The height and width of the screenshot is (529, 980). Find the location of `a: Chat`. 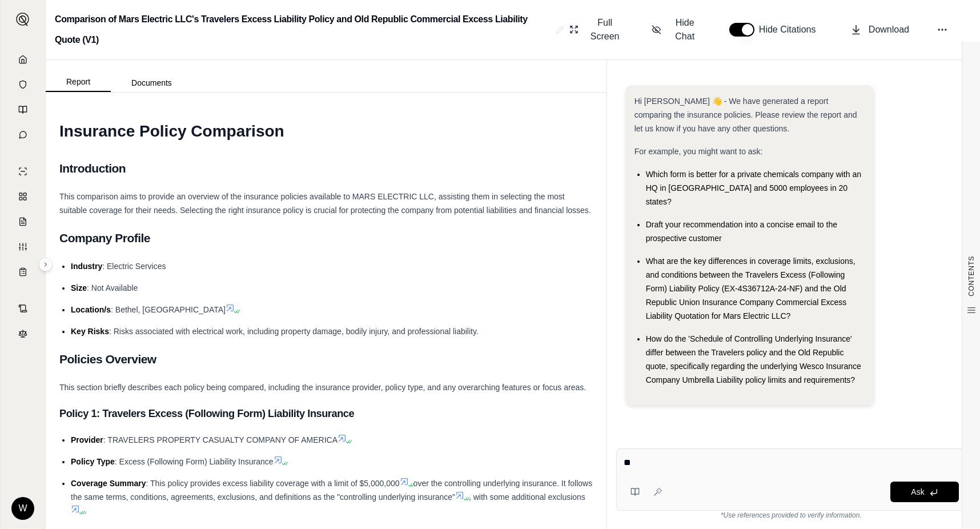

a: Chat is located at coordinates (23, 135).